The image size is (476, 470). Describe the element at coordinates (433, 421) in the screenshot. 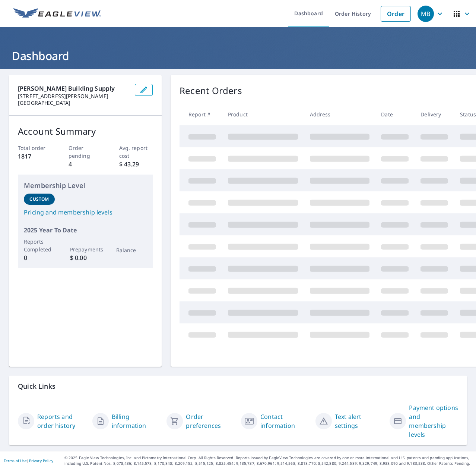

I see `a: Payment options and membership levels` at that location.